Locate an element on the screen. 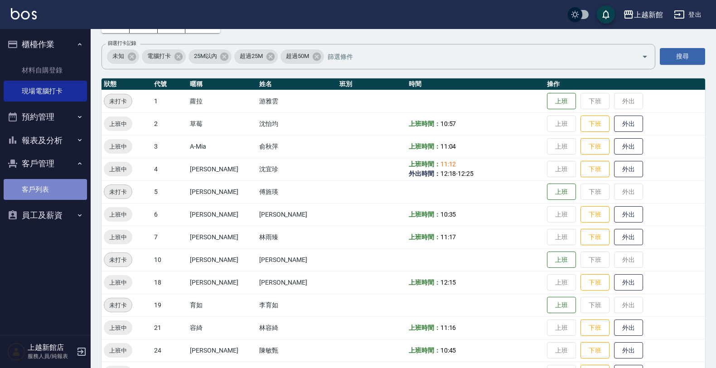 This screenshot has height=368, width=716. td: 24 is located at coordinates (169, 350).